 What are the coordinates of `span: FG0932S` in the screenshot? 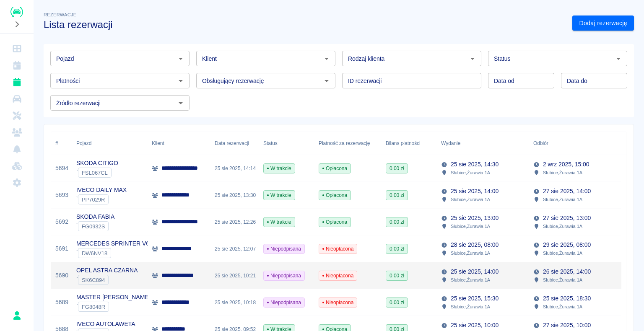 It's located at (93, 227).